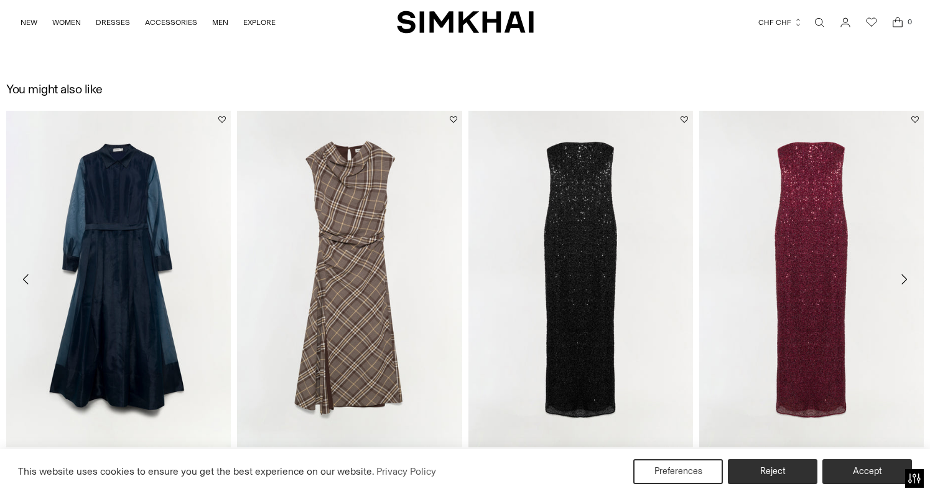  I want to click on button: Accept, so click(867, 471).